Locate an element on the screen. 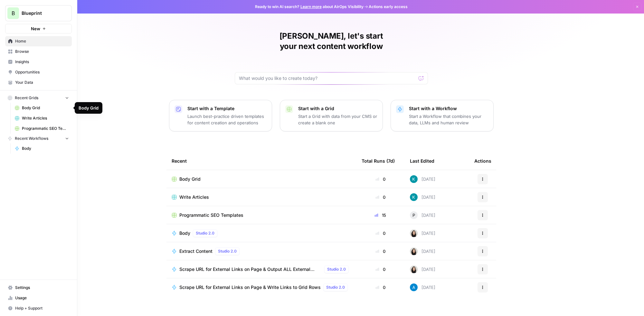  a: BodyStudio 2.0 is located at coordinates (262, 233).